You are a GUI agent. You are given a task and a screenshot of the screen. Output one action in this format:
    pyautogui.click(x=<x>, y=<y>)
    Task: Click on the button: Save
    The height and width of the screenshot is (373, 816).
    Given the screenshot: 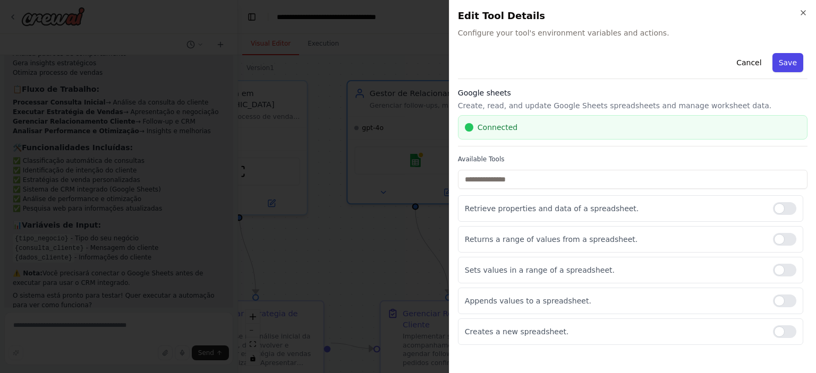 What is the action you would take?
    pyautogui.click(x=788, y=63)
    